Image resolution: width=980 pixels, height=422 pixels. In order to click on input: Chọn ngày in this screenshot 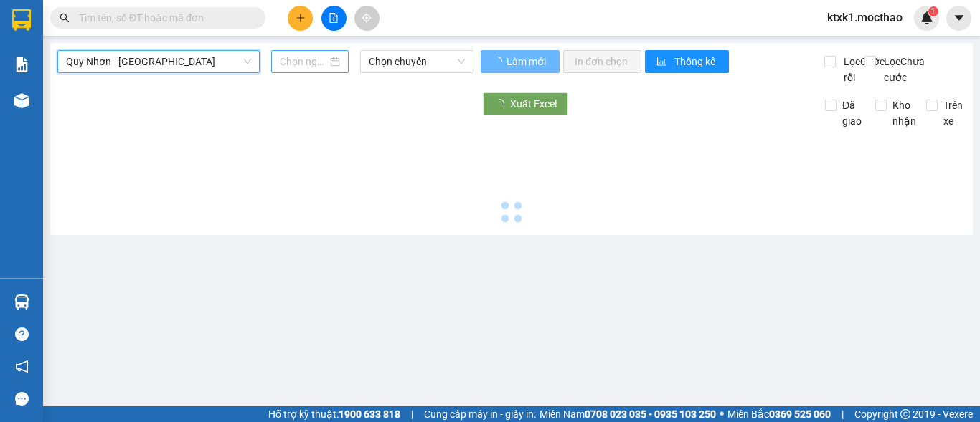, I will do `click(303, 62)`.